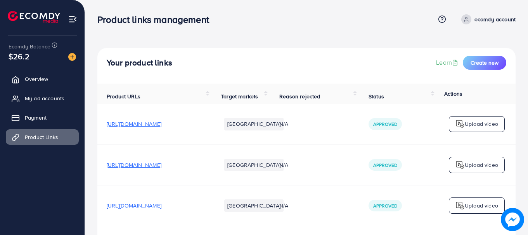  What do you see at coordinates (299, 97) in the screenshot?
I see `span: Reason rejected` at bounding box center [299, 97].